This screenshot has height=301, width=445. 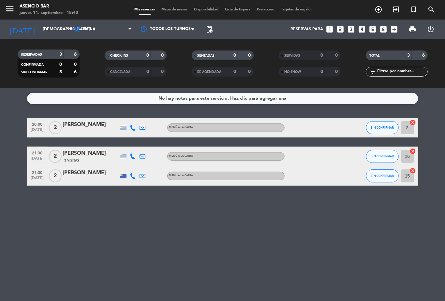 I want to click on i: exit_to_app, so click(x=396, y=9).